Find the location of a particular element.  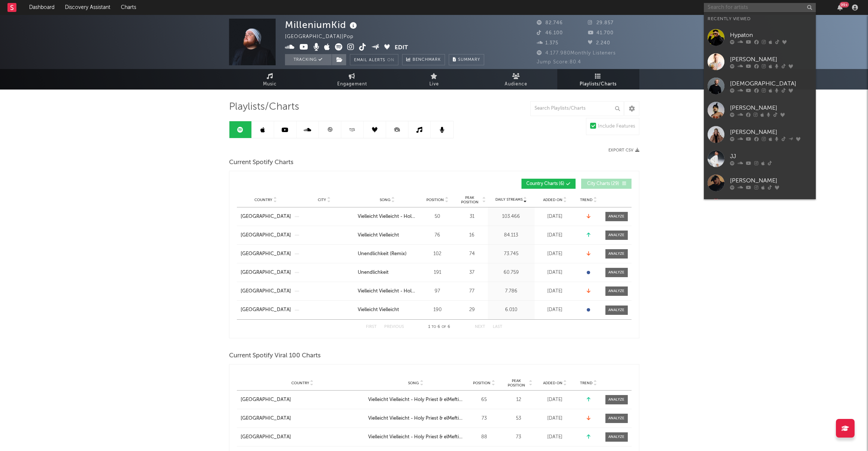

span: Current Spotify Charts is located at coordinates (261, 163).